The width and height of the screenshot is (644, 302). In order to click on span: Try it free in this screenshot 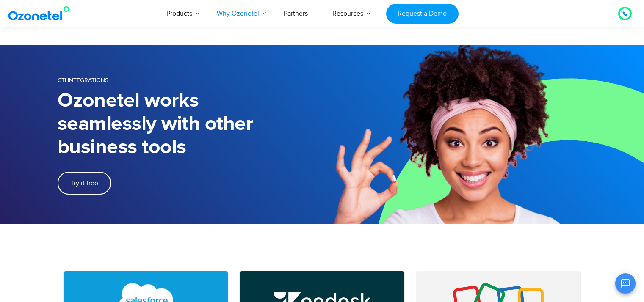, I will do `click(84, 183)`.